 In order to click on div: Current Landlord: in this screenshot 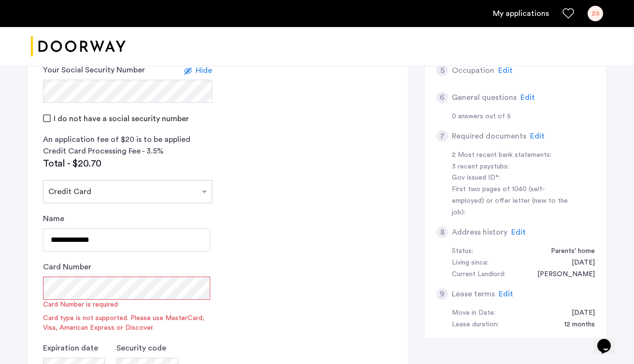, I will do `click(478, 275)`.